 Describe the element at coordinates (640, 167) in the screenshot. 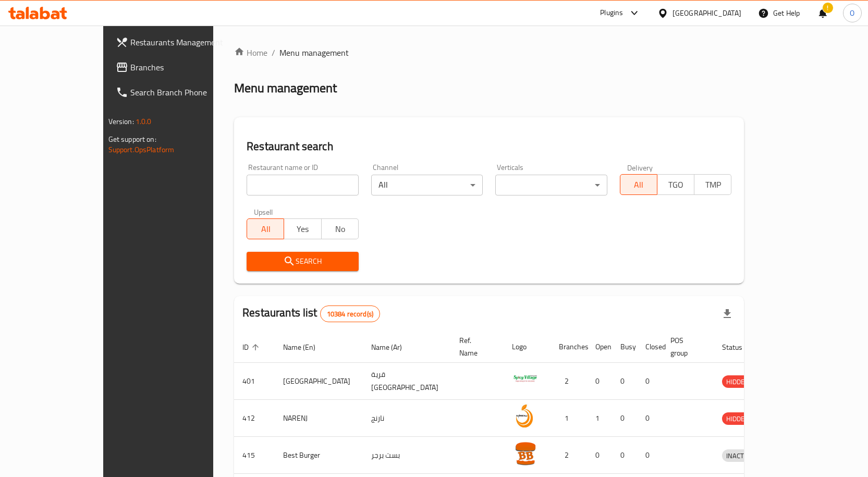

I see `label: Delivery` at that location.